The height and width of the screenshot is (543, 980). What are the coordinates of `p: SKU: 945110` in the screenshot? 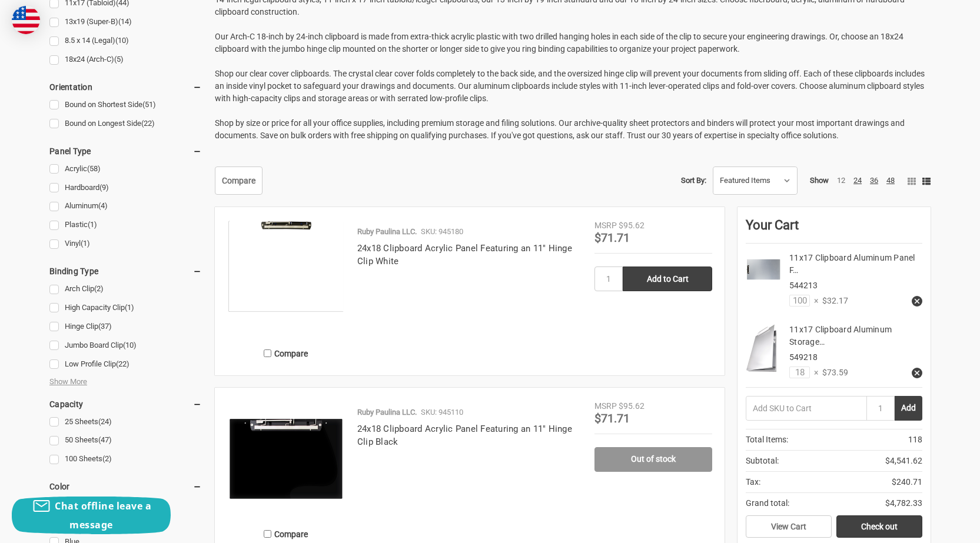 It's located at (442, 413).